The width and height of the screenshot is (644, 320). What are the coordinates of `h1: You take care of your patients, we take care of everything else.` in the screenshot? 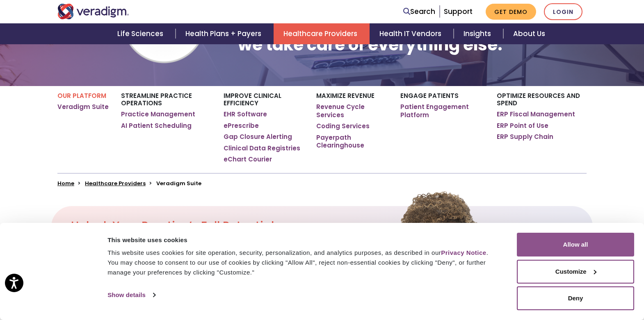 It's located at (369, 34).